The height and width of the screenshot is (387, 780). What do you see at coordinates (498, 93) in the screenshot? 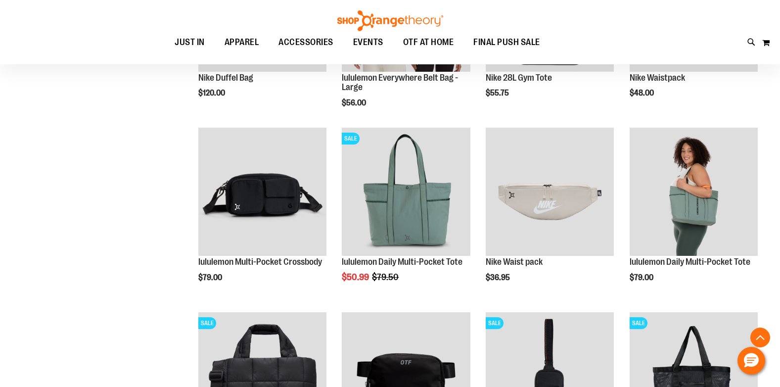
I see `span: $55.75` at bounding box center [498, 93].